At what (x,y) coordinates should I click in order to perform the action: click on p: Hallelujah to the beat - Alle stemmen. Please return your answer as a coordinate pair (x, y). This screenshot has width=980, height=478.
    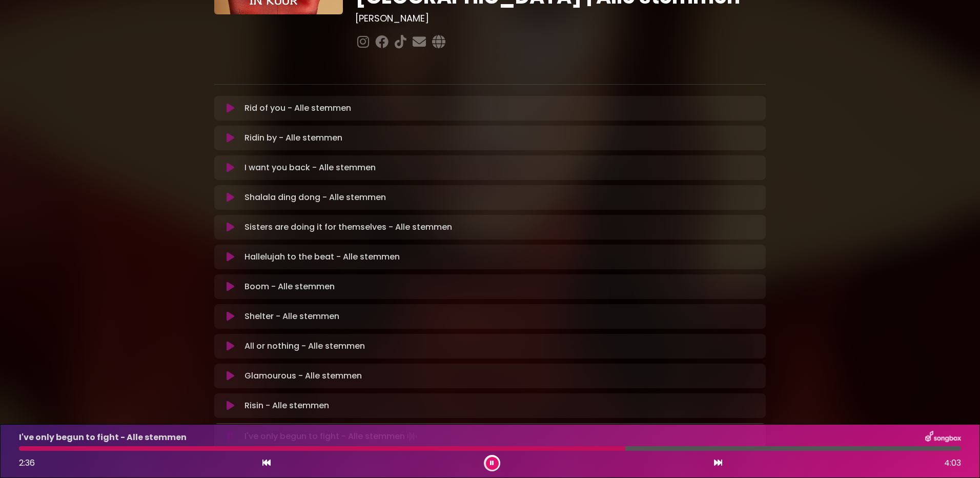
    Looking at the image, I should click on (322, 257).